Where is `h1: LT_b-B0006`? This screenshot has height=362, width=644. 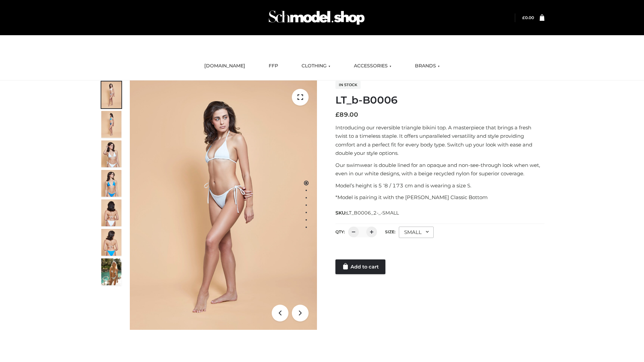 h1: LT_b-B0006 is located at coordinates (440, 101).